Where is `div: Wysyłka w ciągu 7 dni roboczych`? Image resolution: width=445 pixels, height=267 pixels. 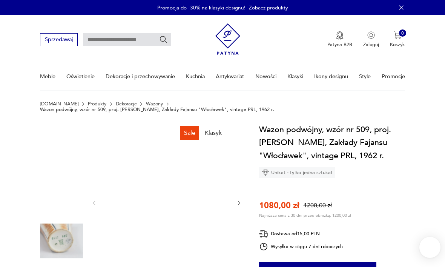
div: Wysyłka w ciągu 7 dni roboczych is located at coordinates (301, 246).